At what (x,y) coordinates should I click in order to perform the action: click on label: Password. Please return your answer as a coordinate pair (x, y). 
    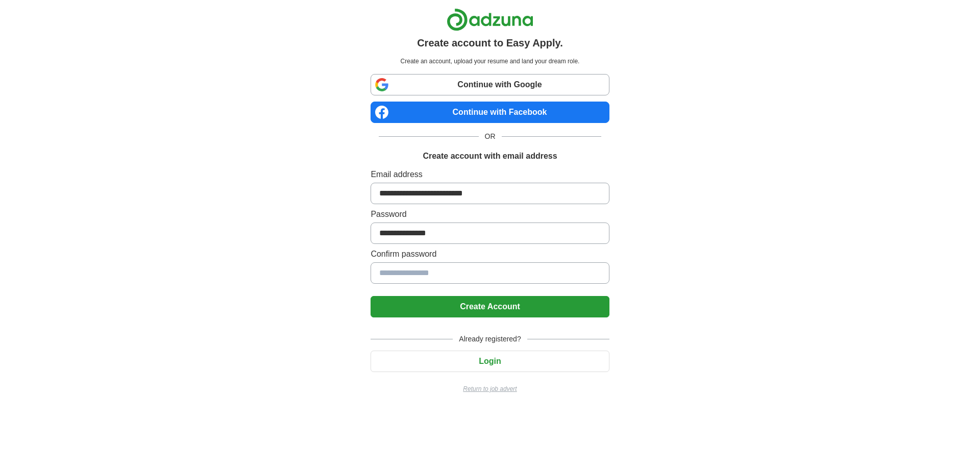
    Looking at the image, I should click on (490, 214).